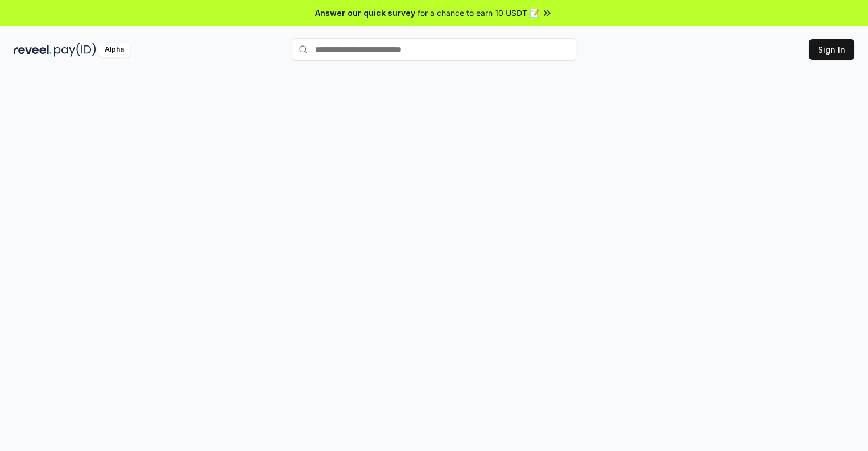  What do you see at coordinates (114, 49) in the screenshot?
I see `div: Alpha` at bounding box center [114, 49].